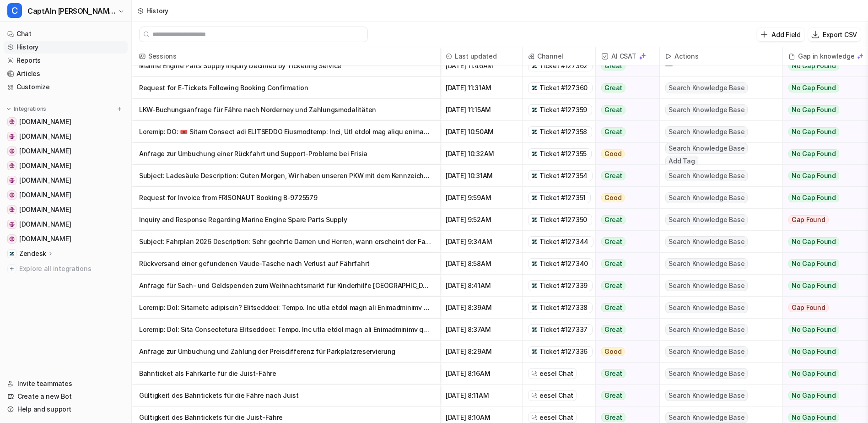  Describe the element at coordinates (12, 268) in the screenshot. I see `img: explore all integrations` at that location.